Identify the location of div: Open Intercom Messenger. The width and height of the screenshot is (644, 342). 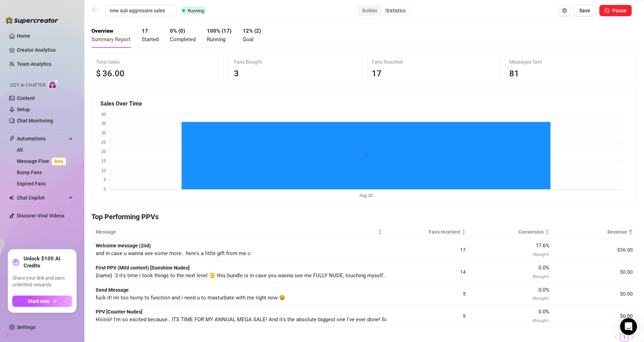
(628, 327).